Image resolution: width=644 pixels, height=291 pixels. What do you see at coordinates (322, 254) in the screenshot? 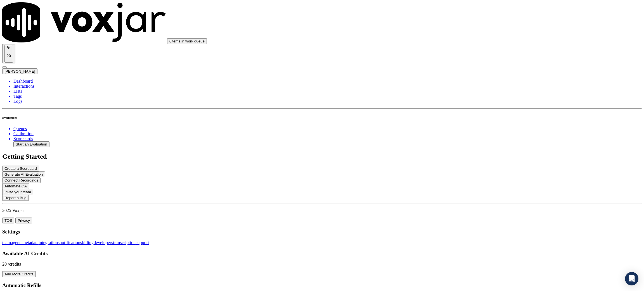
I see `h3: Available AI Credits` at bounding box center [322, 254].